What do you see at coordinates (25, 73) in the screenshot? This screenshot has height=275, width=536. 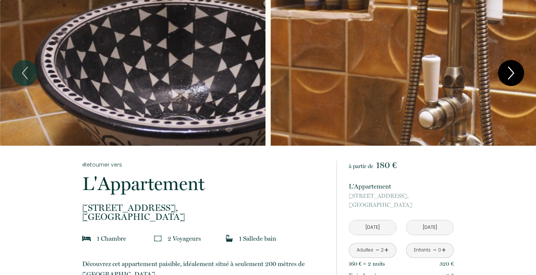 I see `button: Previous` at bounding box center [25, 73].